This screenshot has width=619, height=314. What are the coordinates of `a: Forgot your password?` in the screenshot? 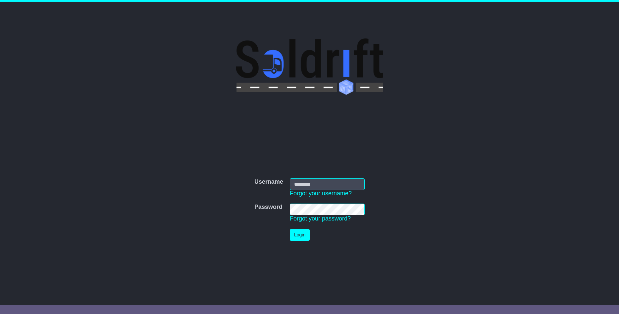 It's located at (320, 218).